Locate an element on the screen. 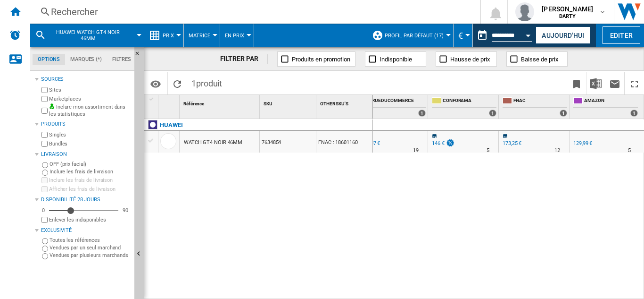 This screenshot has width=644, height=299. span: Référence is located at coordinates (194, 103).